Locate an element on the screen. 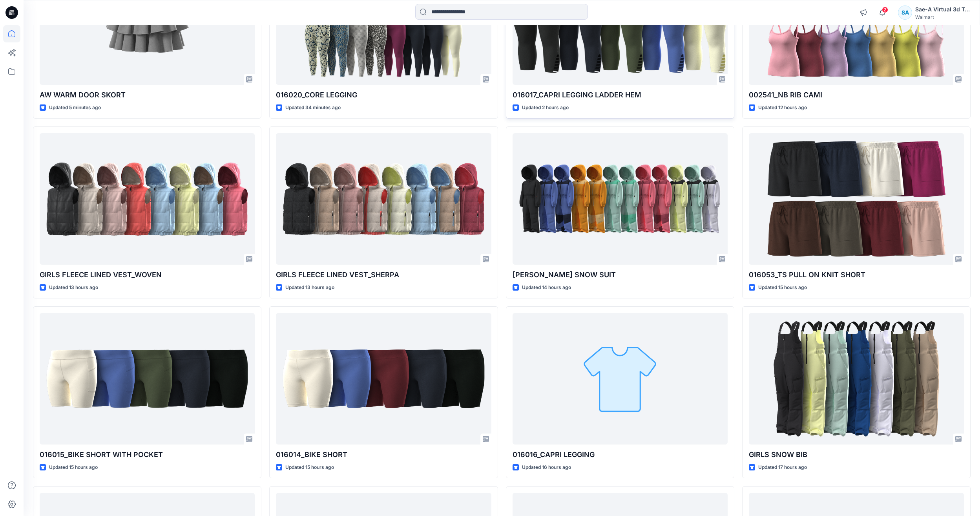 This screenshot has width=980, height=516. a: 016015_BIKE SHORT WITH POCKET is located at coordinates (147, 379).